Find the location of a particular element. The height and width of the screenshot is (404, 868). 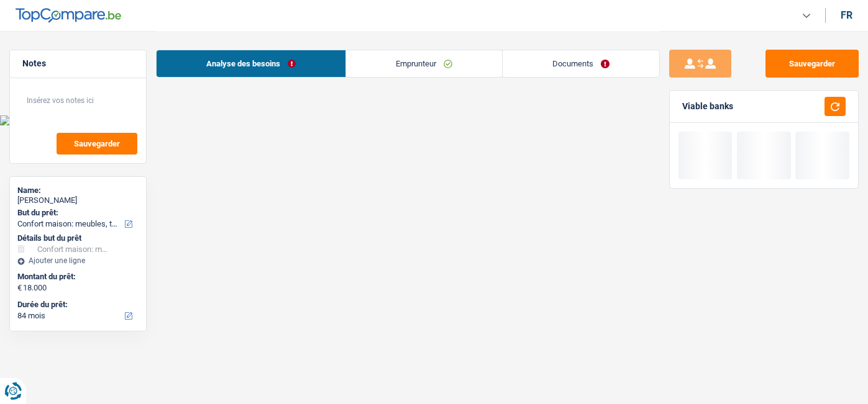

div: fr is located at coordinates (846, 15).